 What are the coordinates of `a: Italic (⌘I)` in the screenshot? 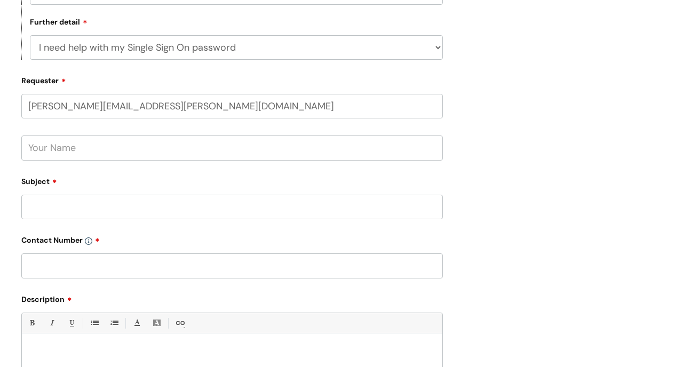 It's located at (51, 323).